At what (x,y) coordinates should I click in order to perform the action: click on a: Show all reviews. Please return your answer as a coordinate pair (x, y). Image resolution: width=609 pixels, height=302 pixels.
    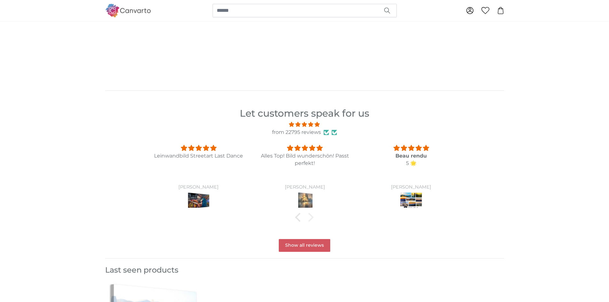
    Looking at the image, I should click on (304, 245).